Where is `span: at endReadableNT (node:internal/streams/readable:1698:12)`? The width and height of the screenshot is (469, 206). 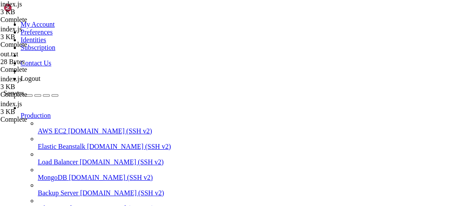
span: at endReadableNT (node:internal/streams/readable:1698:12) is located at coordinates (101, 108).